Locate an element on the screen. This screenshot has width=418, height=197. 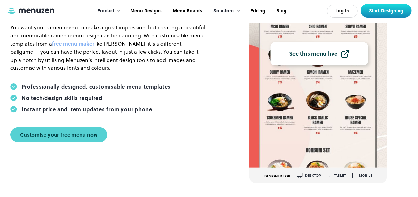
div: Professionally designed, customisable menu templates is located at coordinates (96, 86).